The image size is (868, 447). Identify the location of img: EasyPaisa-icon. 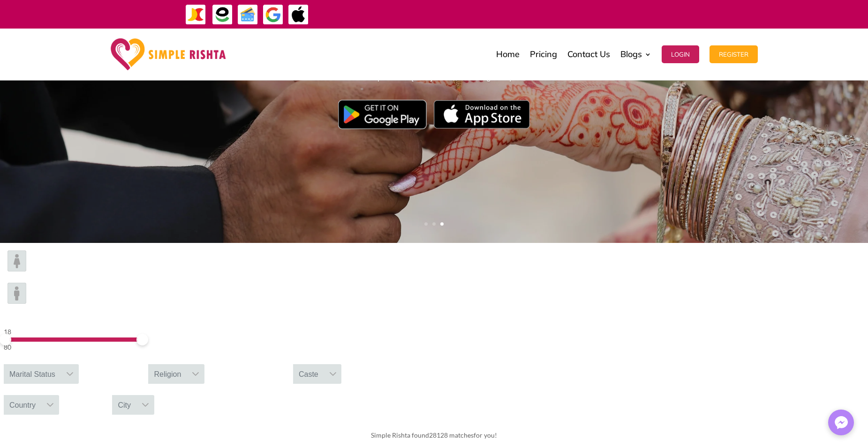
(222, 15).